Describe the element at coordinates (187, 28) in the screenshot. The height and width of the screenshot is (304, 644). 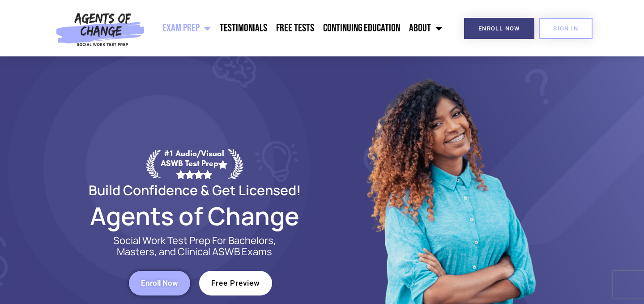
I see `a: Exam Prep` at that location.